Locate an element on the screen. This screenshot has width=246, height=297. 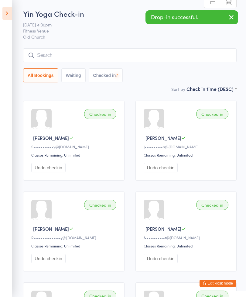
span: Fitness Venue is located at coordinates (125, 31).